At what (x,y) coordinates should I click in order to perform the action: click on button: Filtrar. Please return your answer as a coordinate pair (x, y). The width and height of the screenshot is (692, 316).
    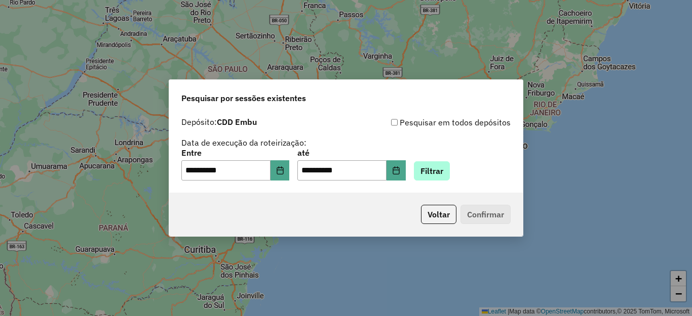
    Looking at the image, I should click on (431, 171).